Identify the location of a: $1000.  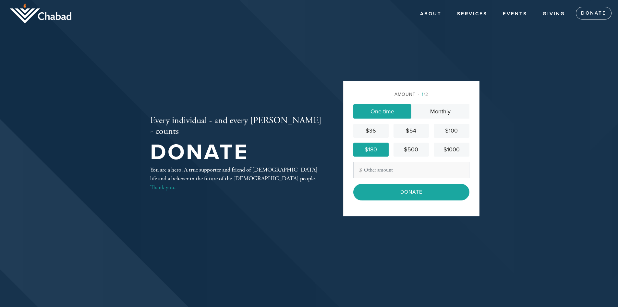
(451, 149).